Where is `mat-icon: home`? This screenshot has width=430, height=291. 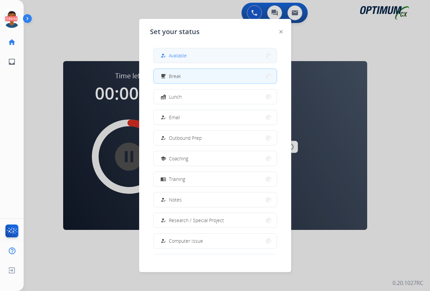
mat-icon: home is located at coordinates (12, 42).